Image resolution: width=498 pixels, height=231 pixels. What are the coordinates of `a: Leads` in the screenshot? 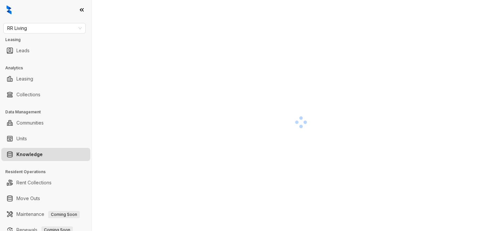 It's located at (23, 51).